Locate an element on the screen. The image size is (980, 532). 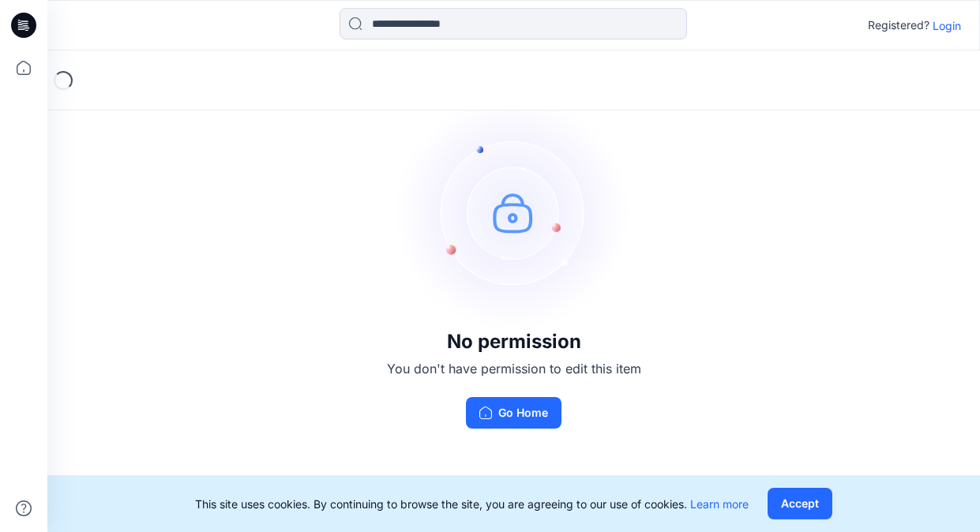
p: Login is located at coordinates (947, 25).